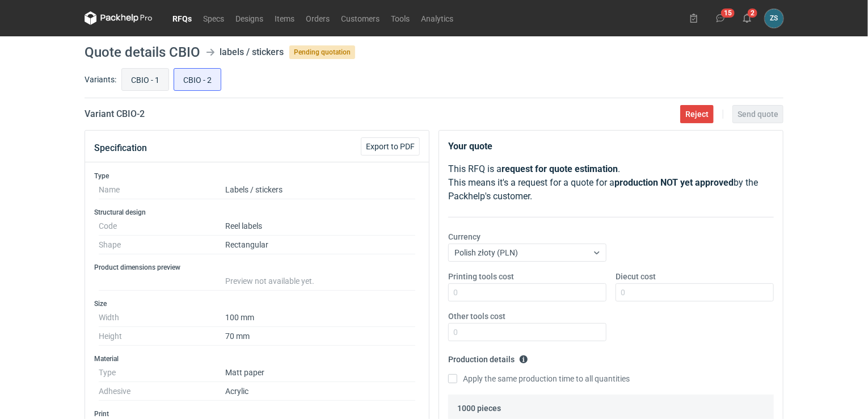 This screenshot has height=419, width=868. What do you see at coordinates (213, 18) in the screenshot?
I see `a: Specs` at bounding box center [213, 18].